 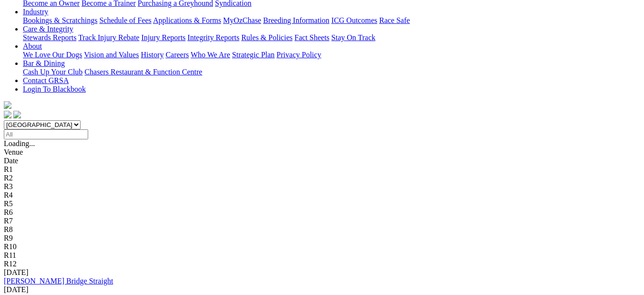 I want to click on div: R4, so click(x=322, y=195).